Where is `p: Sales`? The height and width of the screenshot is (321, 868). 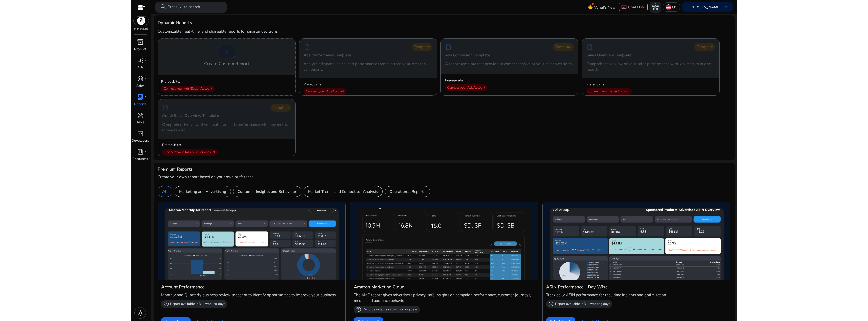
p: Sales is located at coordinates (140, 86).